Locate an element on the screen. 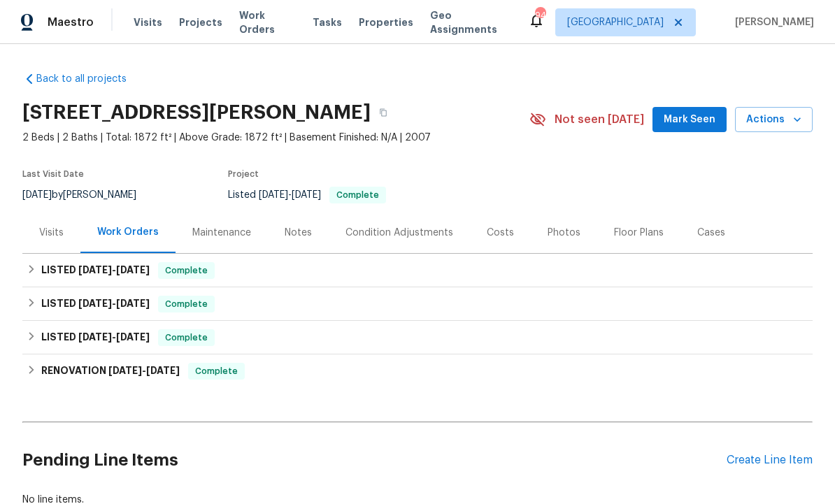 This screenshot has width=835, height=504. div: Floor Plans is located at coordinates (638, 233).